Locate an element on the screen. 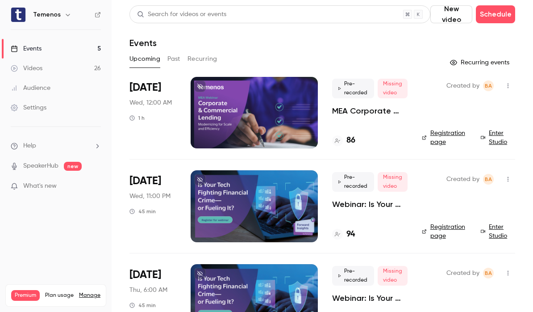 This screenshot has height=312, width=533. a: 86 is located at coordinates (344, 140).